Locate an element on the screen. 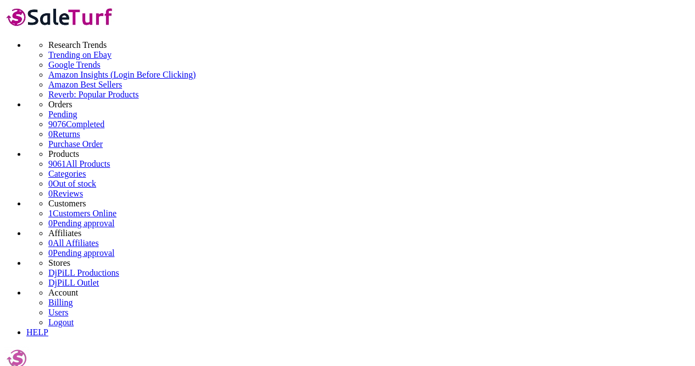  a: Amazon Insights (Login Before Clicking) is located at coordinates (369, 75).